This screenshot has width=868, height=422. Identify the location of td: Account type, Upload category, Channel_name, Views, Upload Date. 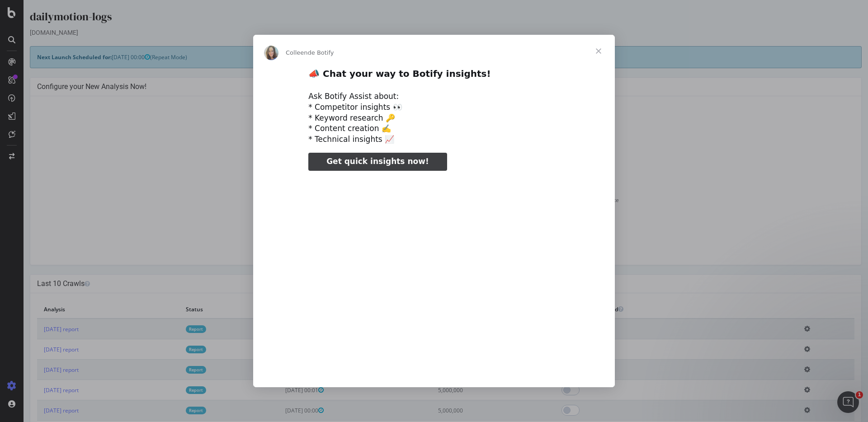
(626, 199).